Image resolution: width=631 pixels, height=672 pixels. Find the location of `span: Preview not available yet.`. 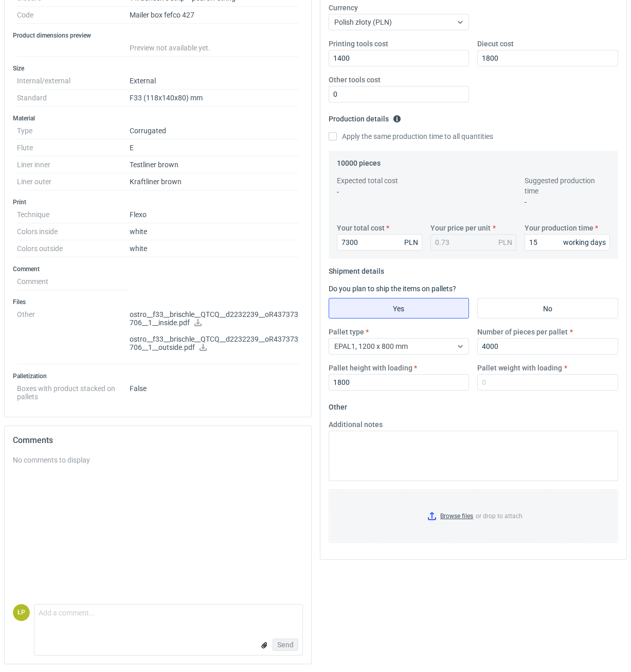

span: Preview not available yet. is located at coordinates (170, 48).